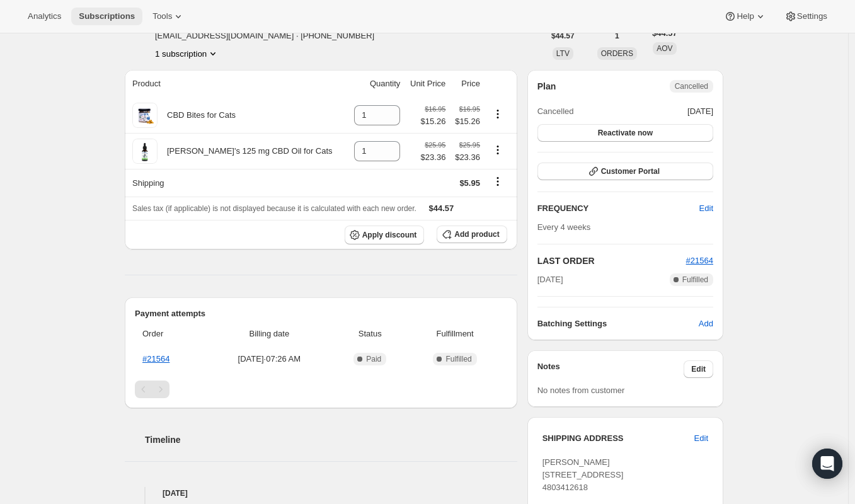 The image size is (855, 504). I want to click on th: Quantity, so click(376, 84).